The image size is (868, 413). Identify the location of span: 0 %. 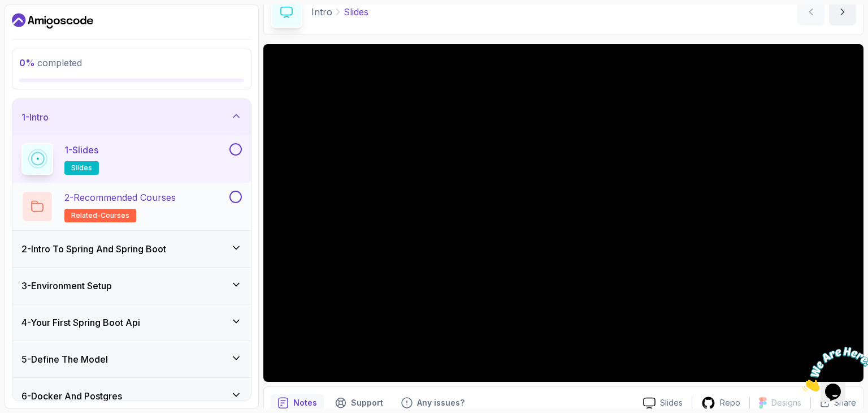
(27, 63).